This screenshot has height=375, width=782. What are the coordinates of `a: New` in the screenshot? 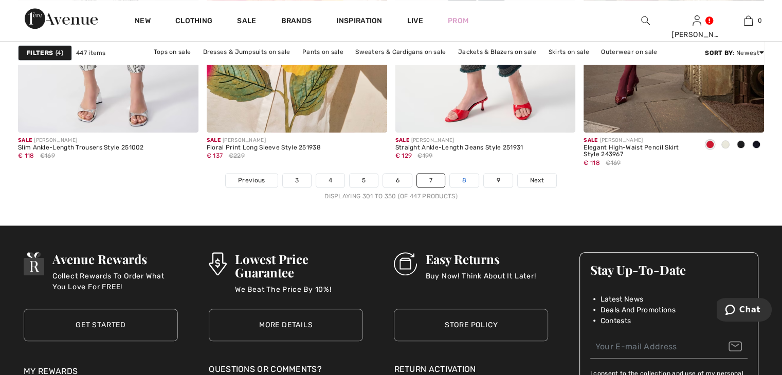 It's located at (142, 22).